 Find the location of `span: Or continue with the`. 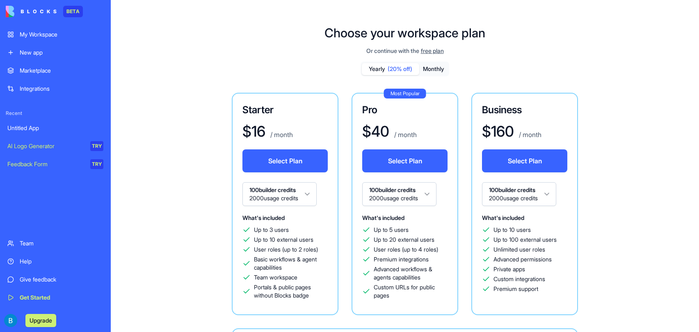

span: Or continue with the is located at coordinates (392, 51).